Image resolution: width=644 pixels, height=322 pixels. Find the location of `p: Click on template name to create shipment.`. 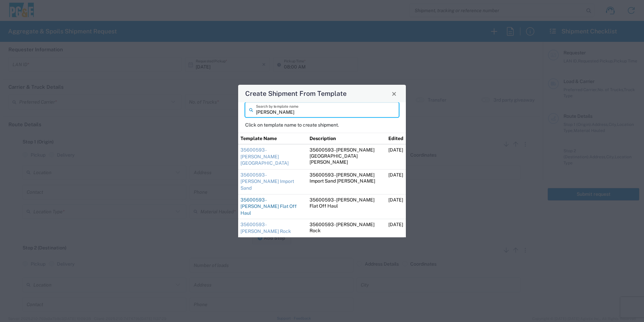

p: Click on template name to create shipment. is located at coordinates (322, 125).